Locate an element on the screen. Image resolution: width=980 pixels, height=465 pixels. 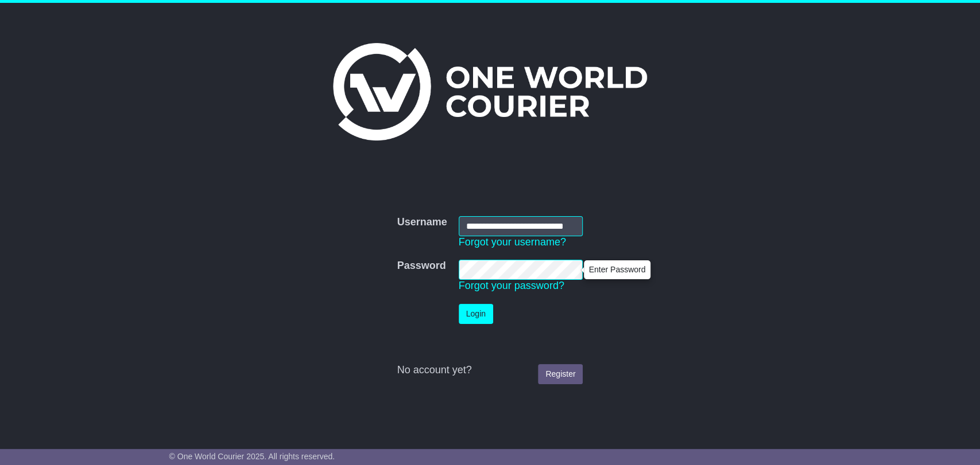
div: No account yet? is located at coordinates (490, 371).